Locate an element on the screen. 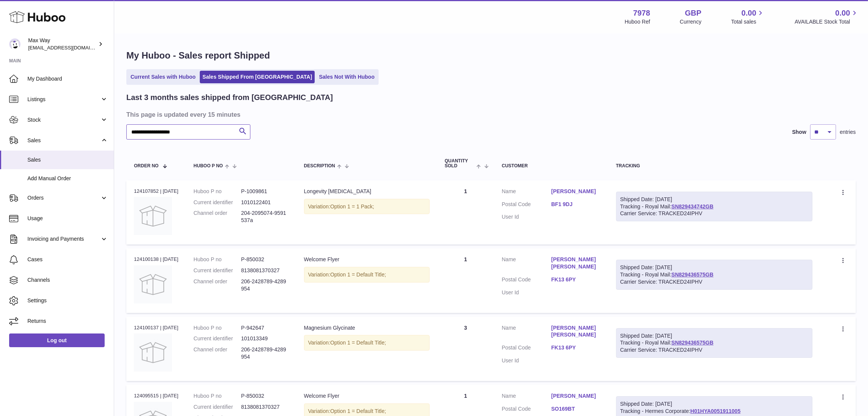  dd: P-942647 is located at coordinates (265, 328).